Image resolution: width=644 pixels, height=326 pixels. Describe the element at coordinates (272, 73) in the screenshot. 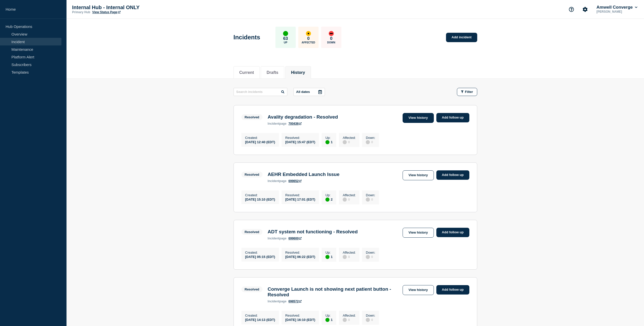

I see `button: Drafts` at that location.